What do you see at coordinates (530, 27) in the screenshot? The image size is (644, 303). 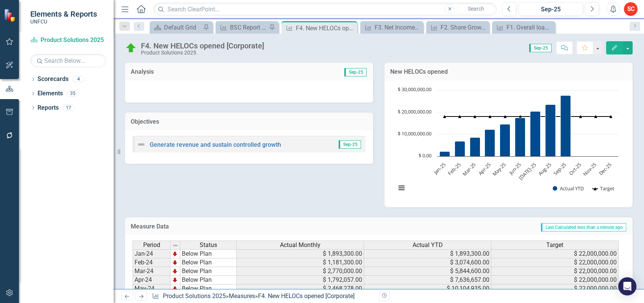 I see `div: F1. Overall loan growth, including sold loans [Corporate]` at bounding box center [530, 27].